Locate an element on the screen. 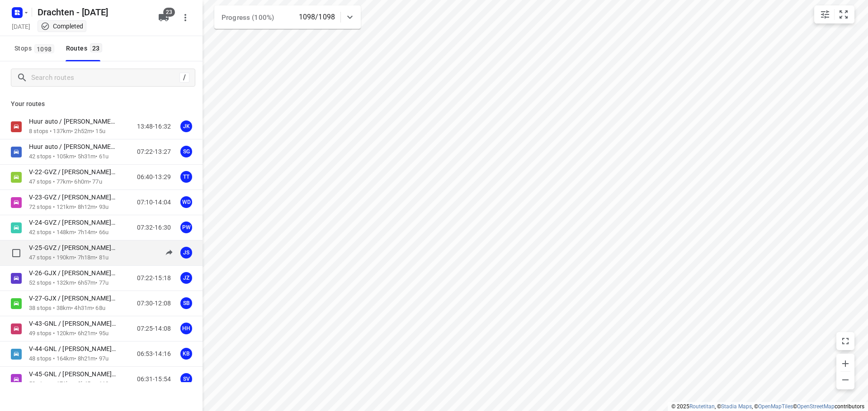 The image size is (868, 411). button: 23 is located at coordinates (163, 18).